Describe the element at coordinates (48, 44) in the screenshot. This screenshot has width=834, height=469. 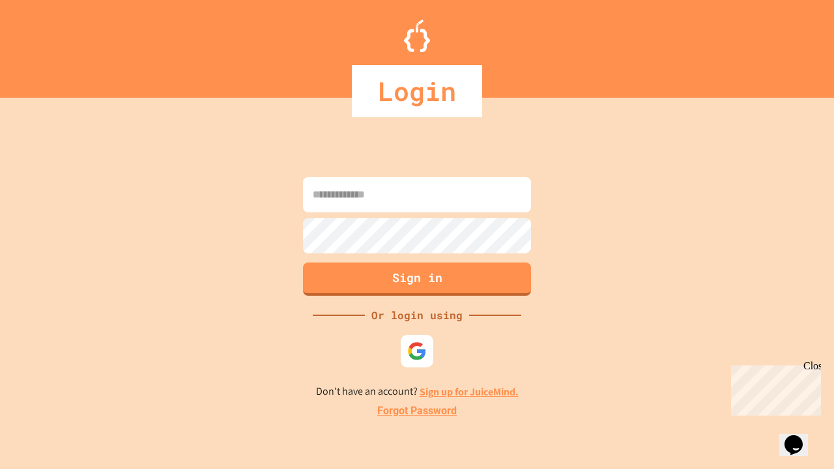
I see `div: Chat with us now!Close` at that location.